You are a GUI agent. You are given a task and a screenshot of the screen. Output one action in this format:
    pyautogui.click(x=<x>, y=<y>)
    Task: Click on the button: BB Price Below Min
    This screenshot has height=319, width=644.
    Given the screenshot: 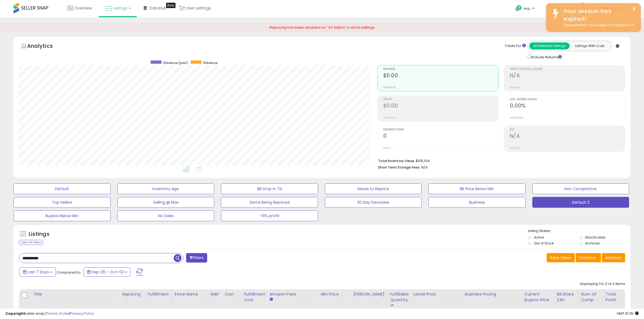 What is the action you would take?
    pyautogui.click(x=476, y=189)
    